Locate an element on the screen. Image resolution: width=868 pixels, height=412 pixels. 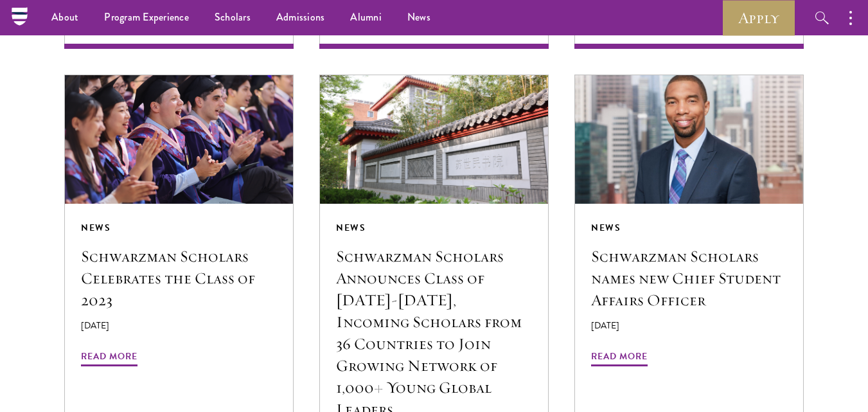
h5: Schwarzman Scholars names new Chief Student Affairs Officer is located at coordinates (689, 278).